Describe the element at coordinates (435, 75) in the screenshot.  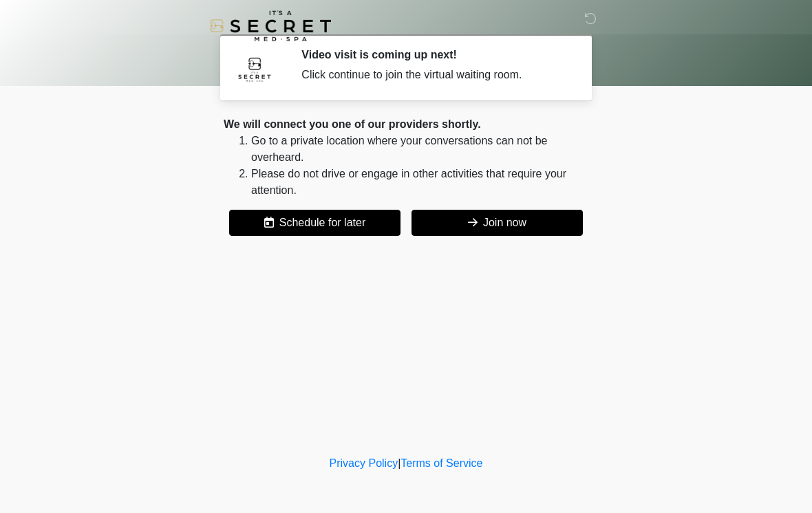
I see `div: Click continue to join the virtual waiting room.` at that location.